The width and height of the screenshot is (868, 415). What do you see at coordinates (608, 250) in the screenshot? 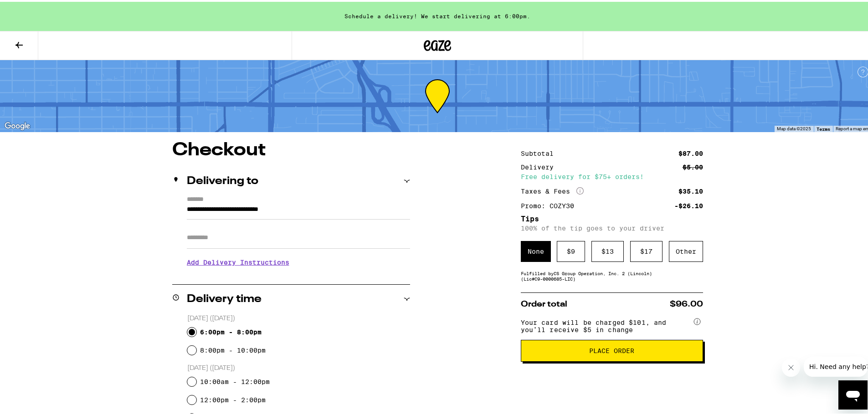
I see `div: $ 13` at bounding box center [608, 250].